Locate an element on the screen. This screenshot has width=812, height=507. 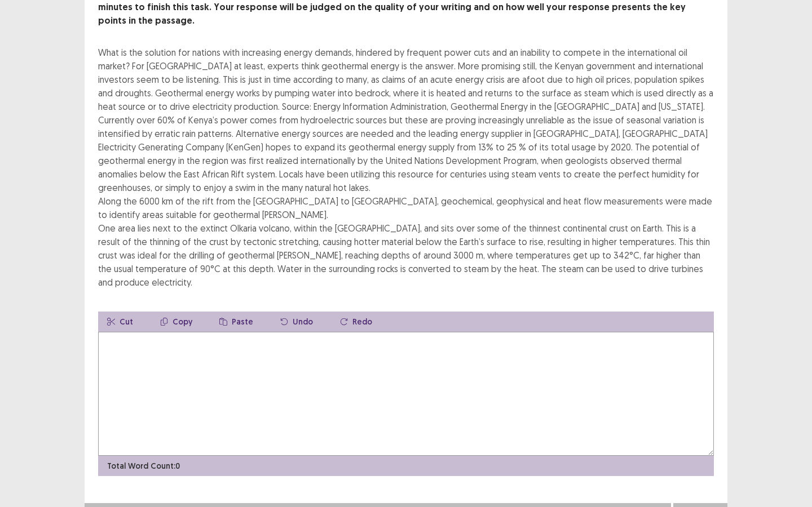
div: What is the solution for nations with increasing energy demands, hindered by frequent power cuts ... is located at coordinates (406, 167).